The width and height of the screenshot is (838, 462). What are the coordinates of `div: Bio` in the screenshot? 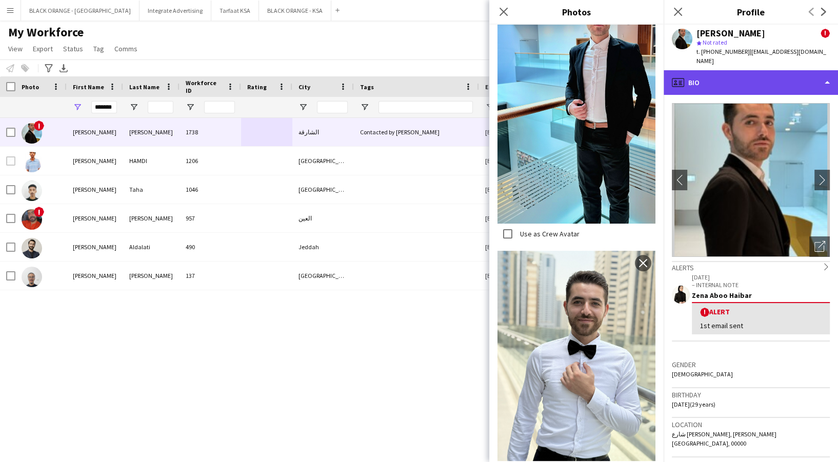 It's located at (751, 83).